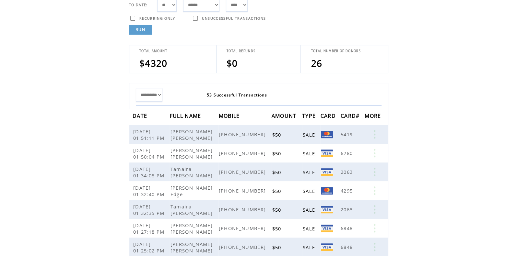  I want to click on a: FULL NAME, so click(186, 116).